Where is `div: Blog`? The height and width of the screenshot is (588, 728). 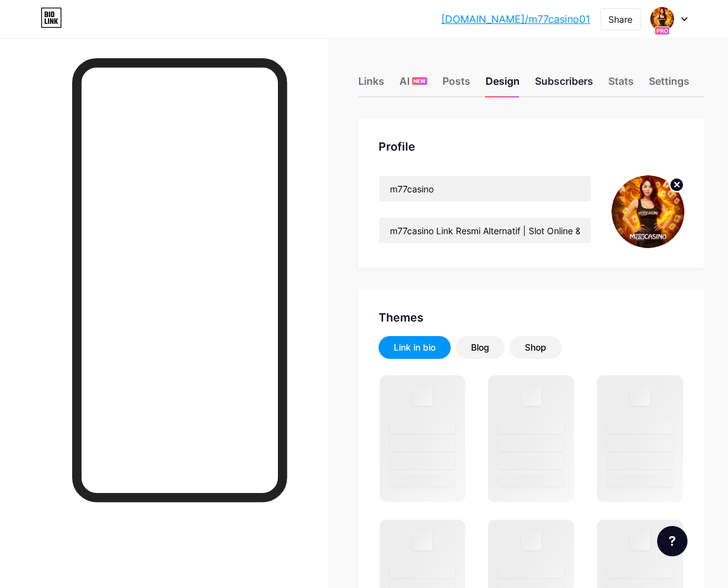 div: Blog is located at coordinates (479, 348).